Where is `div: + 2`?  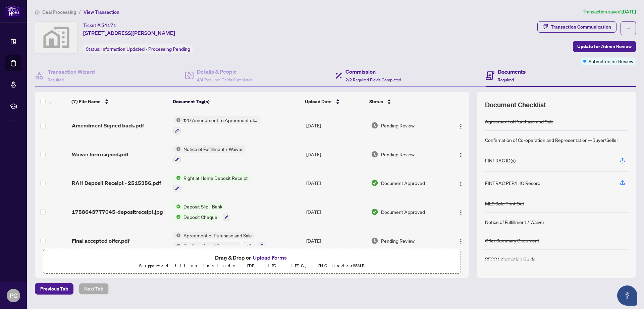
div: + 2 is located at coordinates (249, 246).